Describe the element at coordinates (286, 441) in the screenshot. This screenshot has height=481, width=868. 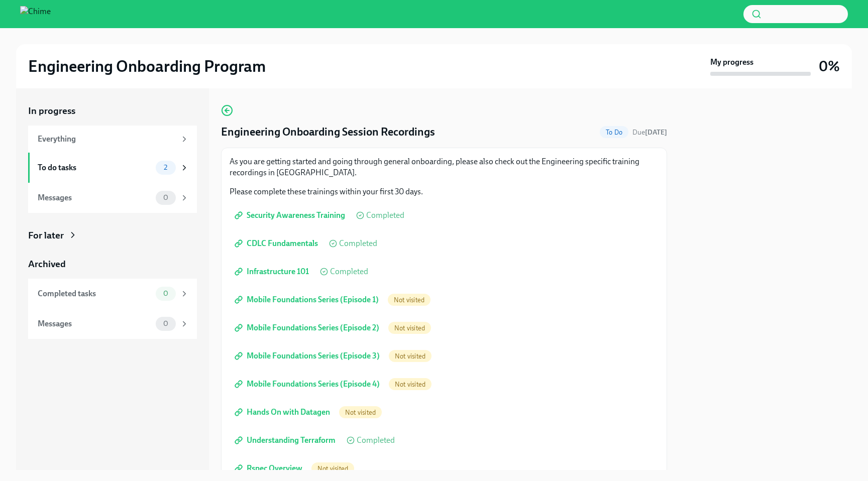
I see `a: Understanding Terraform` at that location.